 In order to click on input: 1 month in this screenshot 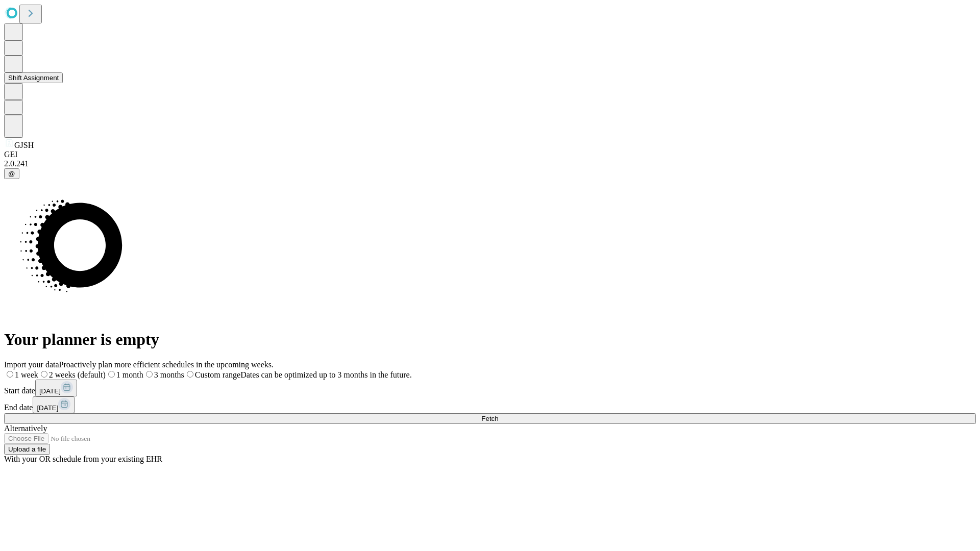, I will do `click(111, 374)`.